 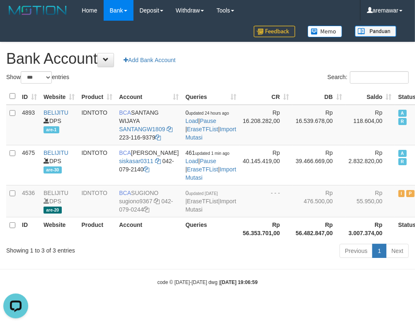 What do you see at coordinates (379, 251) in the screenshot?
I see `a: 1` at bounding box center [379, 251].